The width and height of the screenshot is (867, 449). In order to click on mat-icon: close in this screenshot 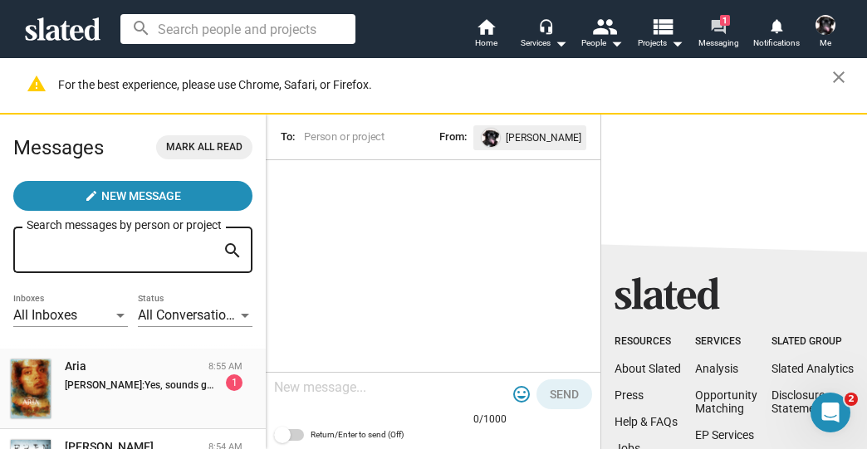, I will do `click(839, 77)`.